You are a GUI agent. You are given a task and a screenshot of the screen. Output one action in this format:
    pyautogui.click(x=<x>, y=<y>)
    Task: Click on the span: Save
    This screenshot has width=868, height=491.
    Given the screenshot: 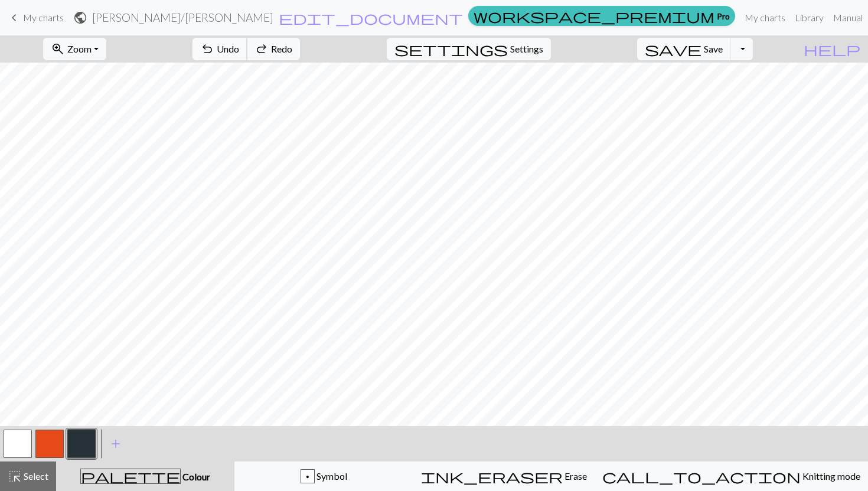 What is the action you would take?
    pyautogui.click(x=713, y=48)
    